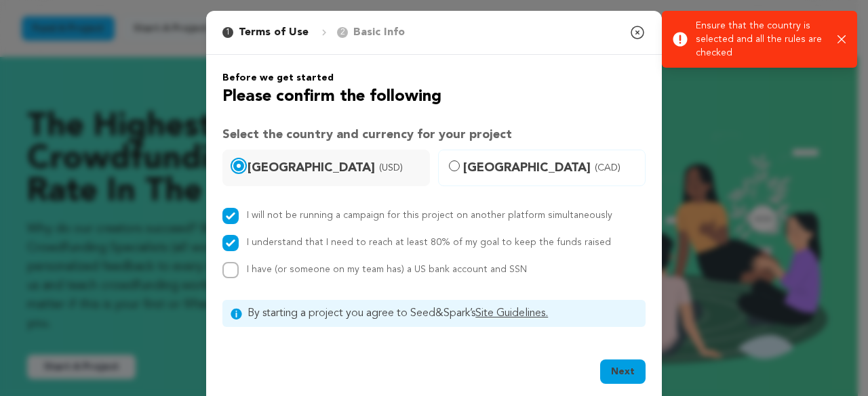  Describe the element at coordinates (442, 314) in the screenshot. I see `span: By starting a project you agree to Seed&Spark’s` at that location.